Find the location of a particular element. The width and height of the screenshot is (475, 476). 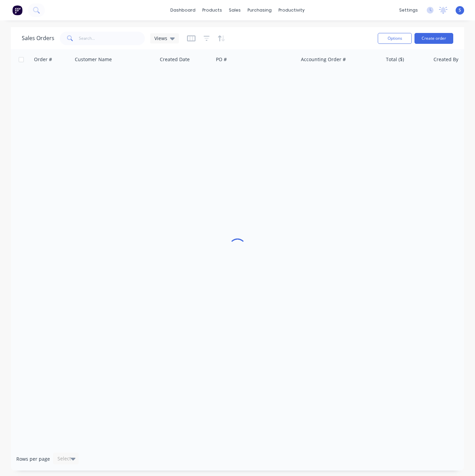

button: Options is located at coordinates (395, 39).